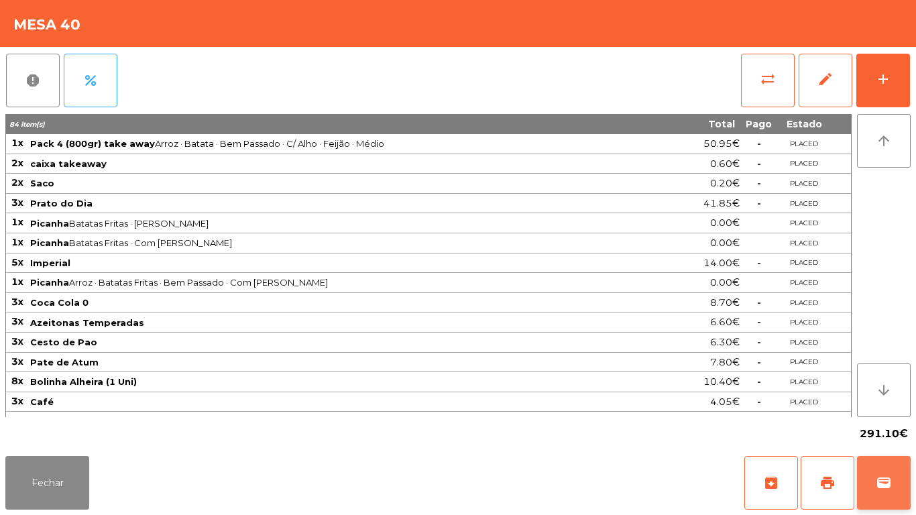 This screenshot has height=515, width=916. Describe the element at coordinates (718, 421) in the screenshot. I see `span: 114.75€` at that location.